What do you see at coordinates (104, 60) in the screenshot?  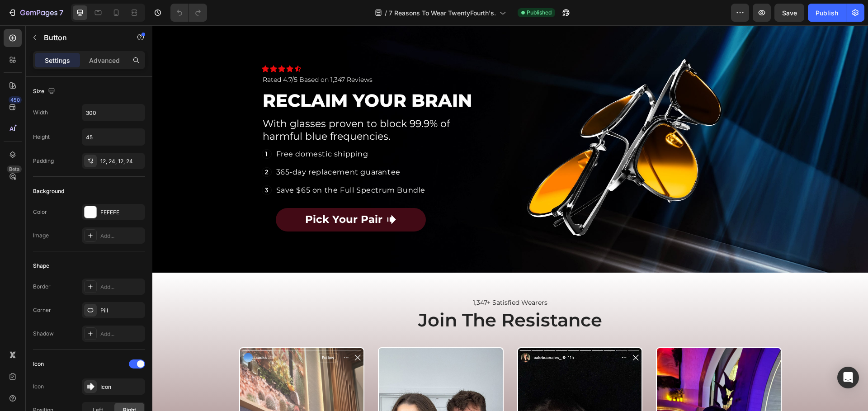 I see `p: Advanced` at bounding box center [104, 60].